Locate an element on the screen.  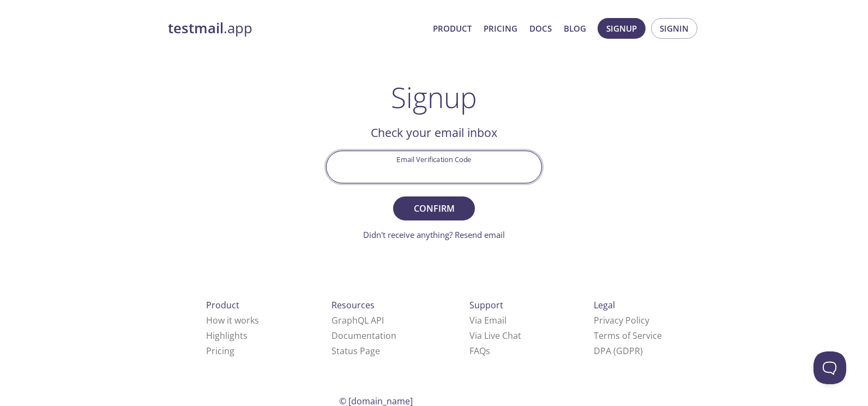
button: Confirm is located at coordinates (434, 208).